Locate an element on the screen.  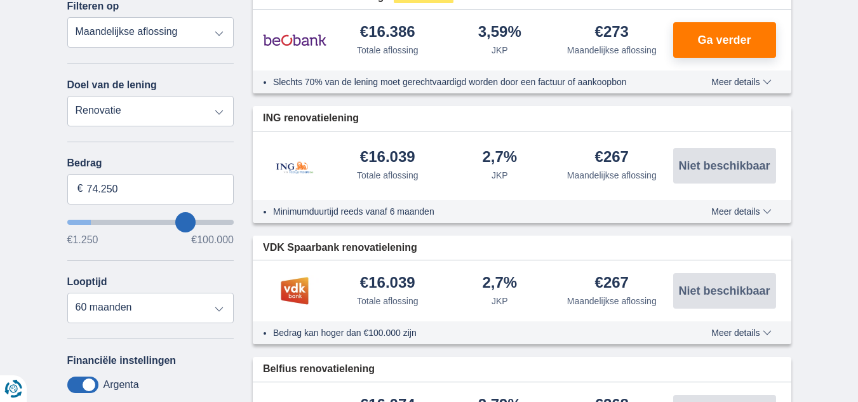
label: Bedrag is located at coordinates (151, 163).